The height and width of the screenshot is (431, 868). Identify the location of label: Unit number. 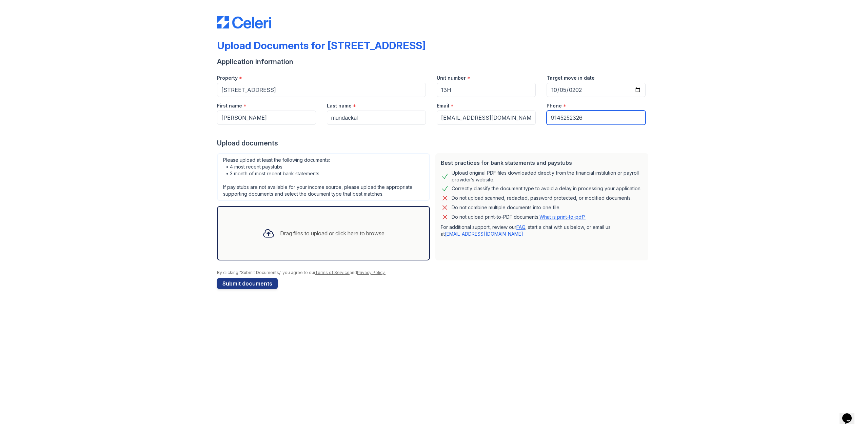
(451, 78).